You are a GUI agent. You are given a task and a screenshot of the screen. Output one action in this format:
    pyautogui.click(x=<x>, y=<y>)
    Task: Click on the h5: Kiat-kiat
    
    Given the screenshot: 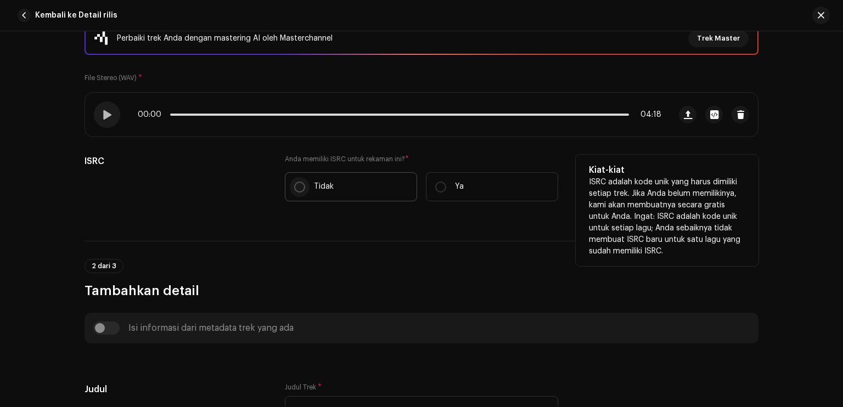 What is the action you would take?
    pyautogui.click(x=667, y=170)
    